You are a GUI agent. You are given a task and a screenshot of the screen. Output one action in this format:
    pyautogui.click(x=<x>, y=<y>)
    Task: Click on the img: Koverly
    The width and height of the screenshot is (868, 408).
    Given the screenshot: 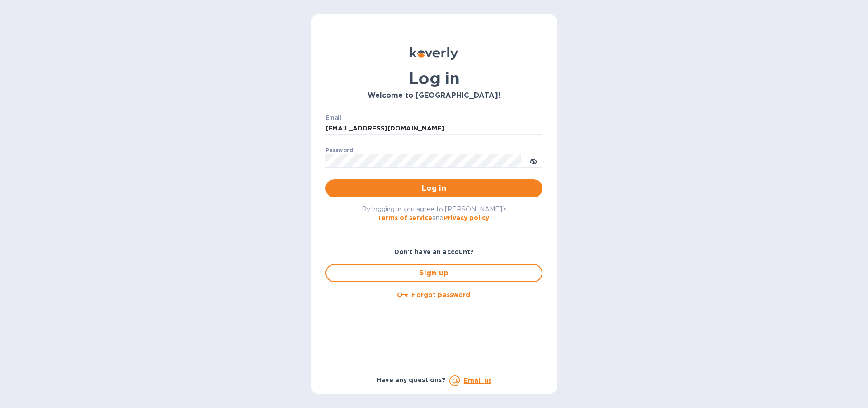 What is the action you would take?
    pyautogui.click(x=434, y=54)
    